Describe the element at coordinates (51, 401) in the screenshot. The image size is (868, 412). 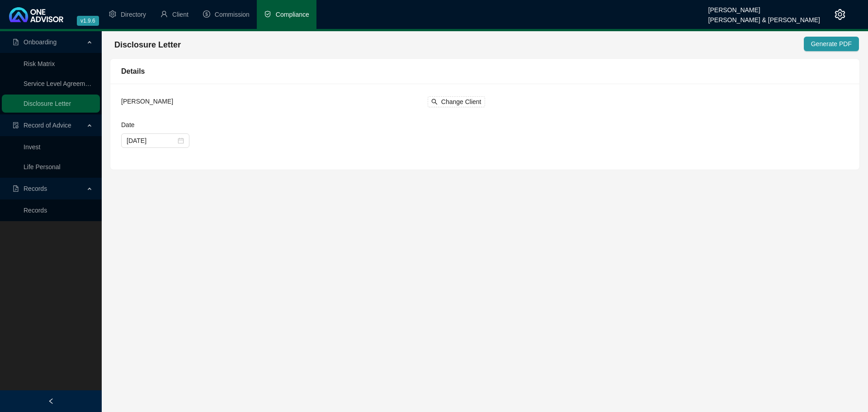
I see `span: left` at that location.